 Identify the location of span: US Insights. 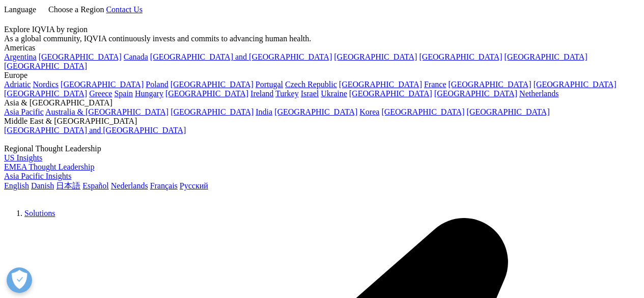
(23, 157).